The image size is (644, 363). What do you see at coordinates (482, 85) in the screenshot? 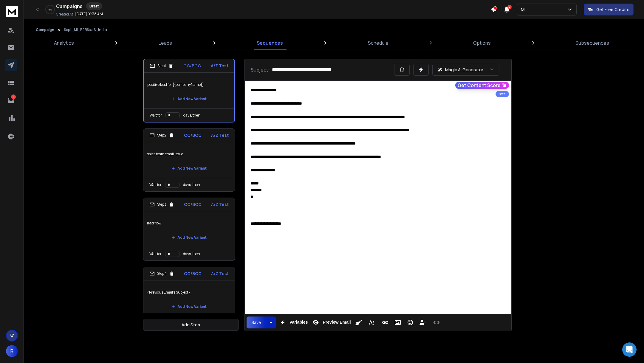
I see `button: Get Content Score` at bounding box center [482, 85].